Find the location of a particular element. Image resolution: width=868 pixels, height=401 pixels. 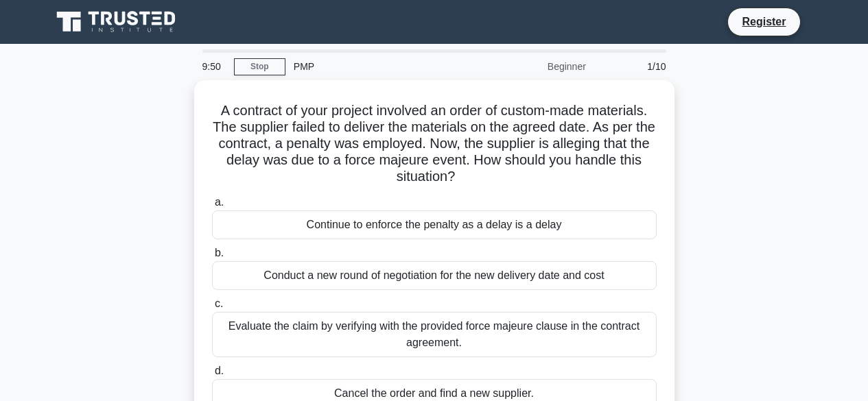

div: Continue to enforce the penalty as a delay is a delay is located at coordinates (434, 225).